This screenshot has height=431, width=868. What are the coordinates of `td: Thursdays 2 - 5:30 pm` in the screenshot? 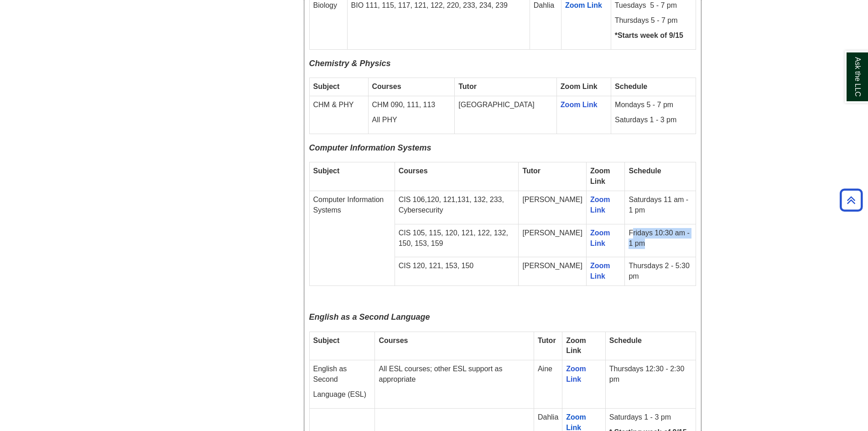 It's located at (660, 271).